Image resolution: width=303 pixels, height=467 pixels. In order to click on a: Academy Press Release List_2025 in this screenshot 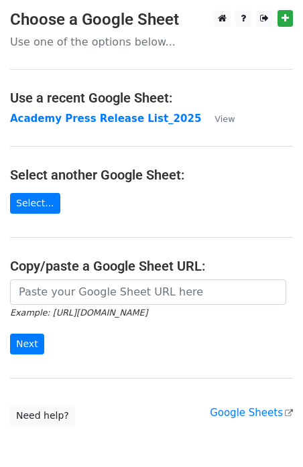, I will do `click(105, 119)`.